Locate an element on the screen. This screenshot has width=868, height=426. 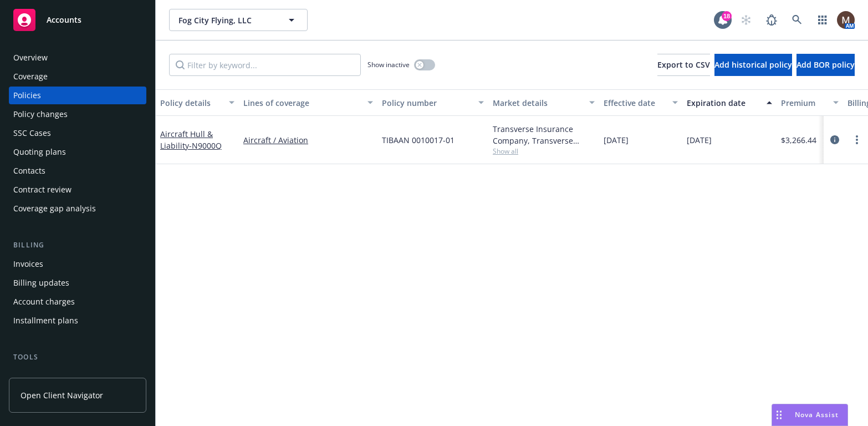
div: Invoices is located at coordinates (28, 264).